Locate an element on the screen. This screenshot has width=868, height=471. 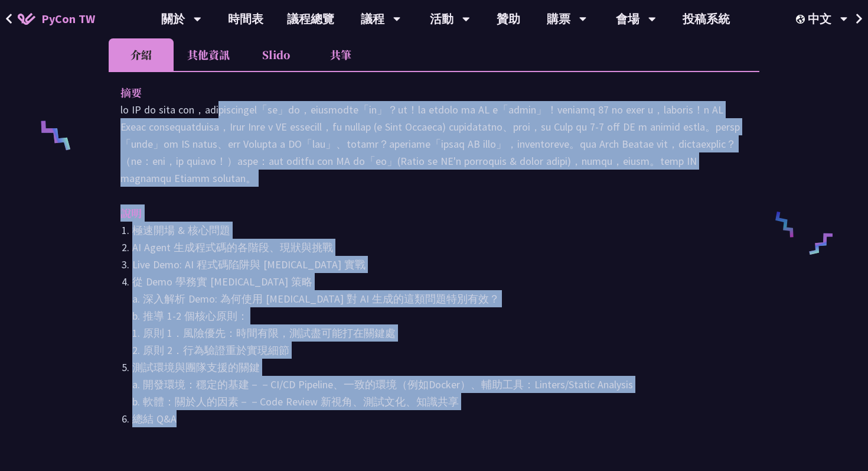
li: 總結 Q&A is located at coordinates (440, 418).